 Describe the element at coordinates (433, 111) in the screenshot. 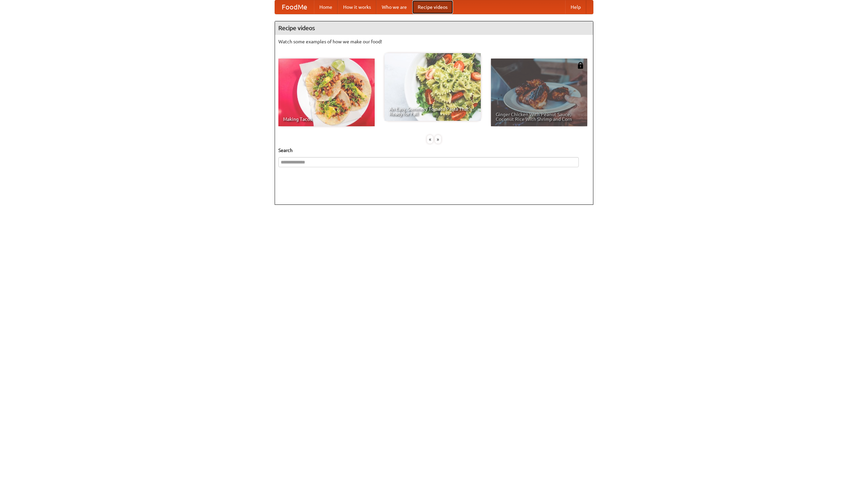

I see `span: An Easy, Summery Tomato Pasta That's Ready for Fall` at that location.